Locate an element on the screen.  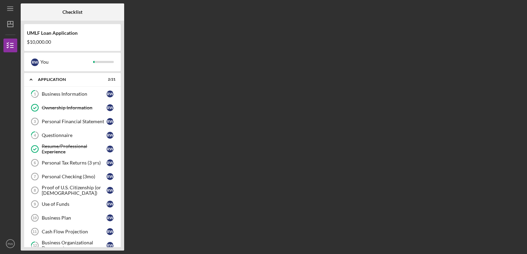
tspan: 4 is located at coordinates (35, 135).